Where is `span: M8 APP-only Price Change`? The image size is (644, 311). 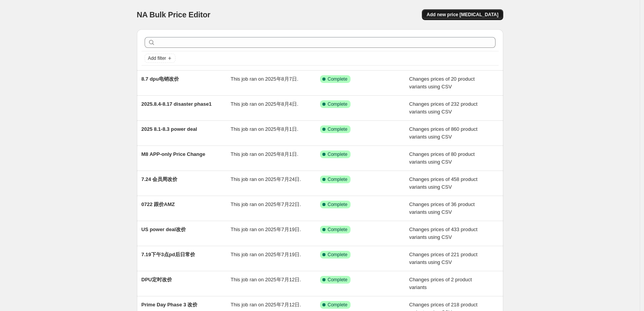 span: M8 APP-only Price Change is located at coordinates (173, 154).